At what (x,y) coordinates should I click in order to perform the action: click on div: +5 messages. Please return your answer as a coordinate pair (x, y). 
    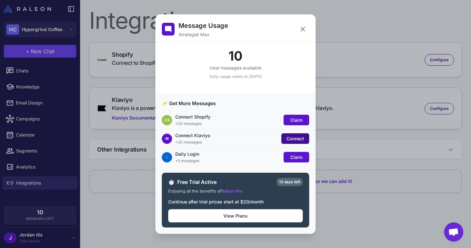
    Looking at the image, I should click on (228, 161).